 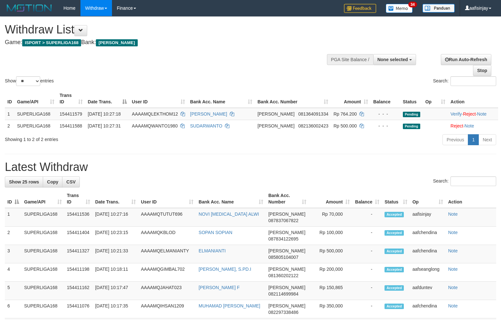 I want to click on div: Showing 1 to 2 of 2 entries, so click(x=104, y=138).